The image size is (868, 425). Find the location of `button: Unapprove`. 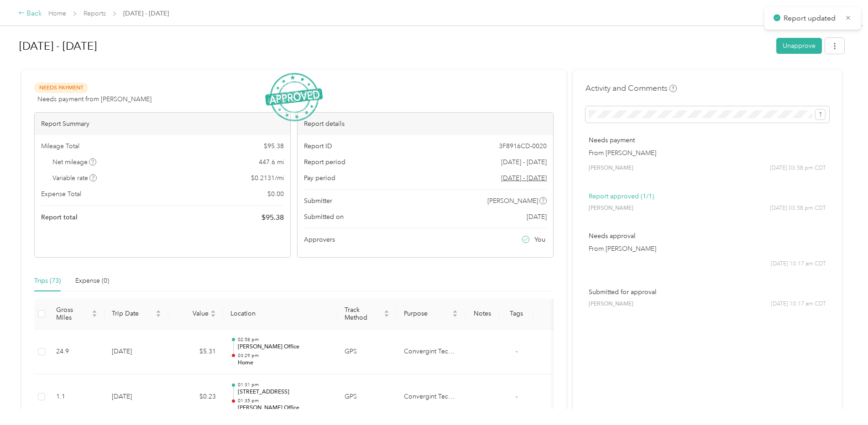

button: Unapprove is located at coordinates (799, 45).